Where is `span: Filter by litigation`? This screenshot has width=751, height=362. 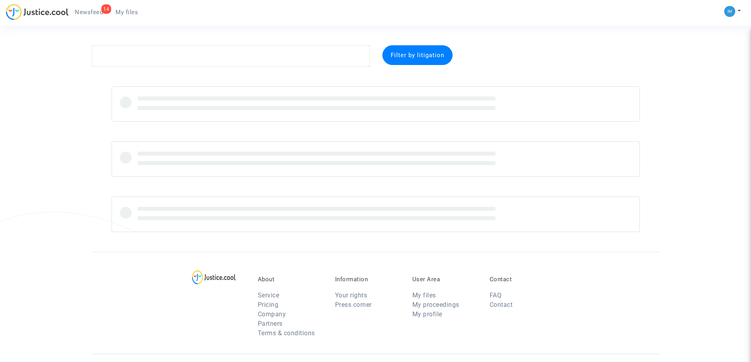 span: Filter by litigation is located at coordinates (417, 55).